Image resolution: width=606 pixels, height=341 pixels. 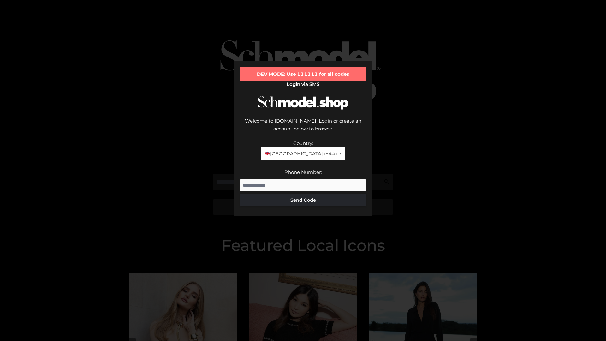 I want to click on label: Phone Number:, so click(x=303, y=172).